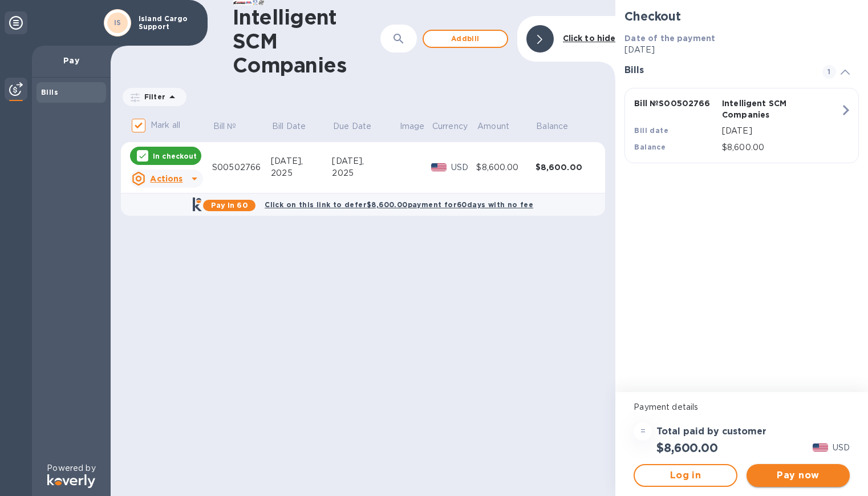 The height and width of the screenshot is (496, 868). Describe the element at coordinates (742, 407) in the screenshot. I see `p: Payment details` at that location.